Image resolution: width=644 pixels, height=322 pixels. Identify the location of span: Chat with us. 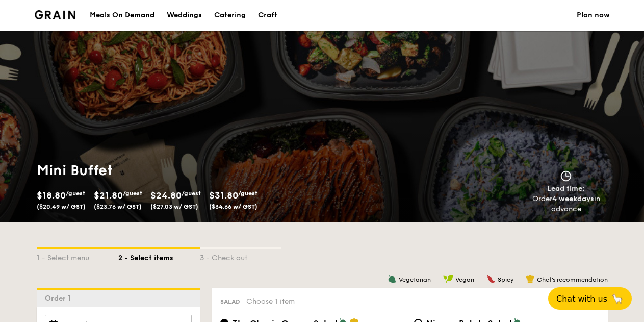
(582, 299).